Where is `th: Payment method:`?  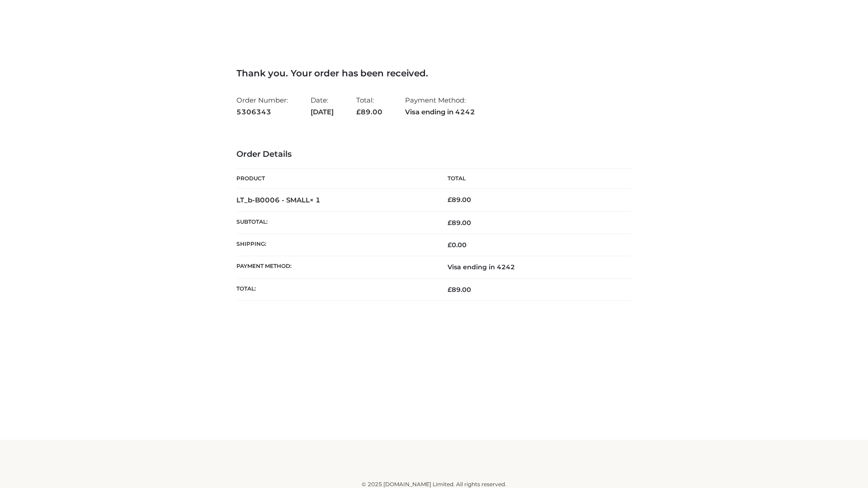 th: Payment method: is located at coordinates (335, 267).